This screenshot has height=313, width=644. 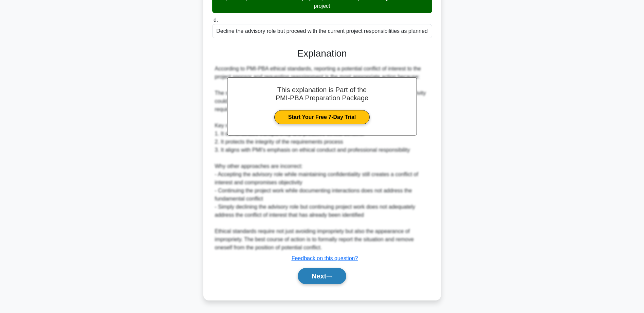 What do you see at coordinates (325, 258) in the screenshot?
I see `u: Feedback on this question?` at bounding box center [325, 258].